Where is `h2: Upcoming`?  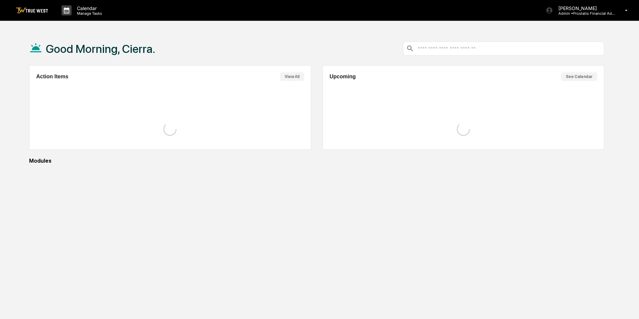
h2: Upcoming is located at coordinates (343, 77).